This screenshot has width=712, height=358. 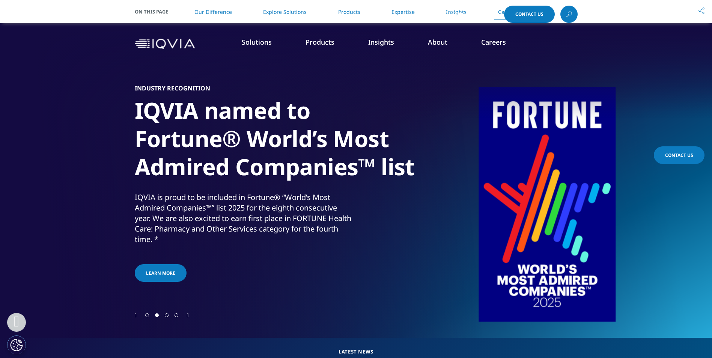 What do you see at coordinates (147, 315) in the screenshot?
I see `span: Go to slide 1` at bounding box center [147, 315].